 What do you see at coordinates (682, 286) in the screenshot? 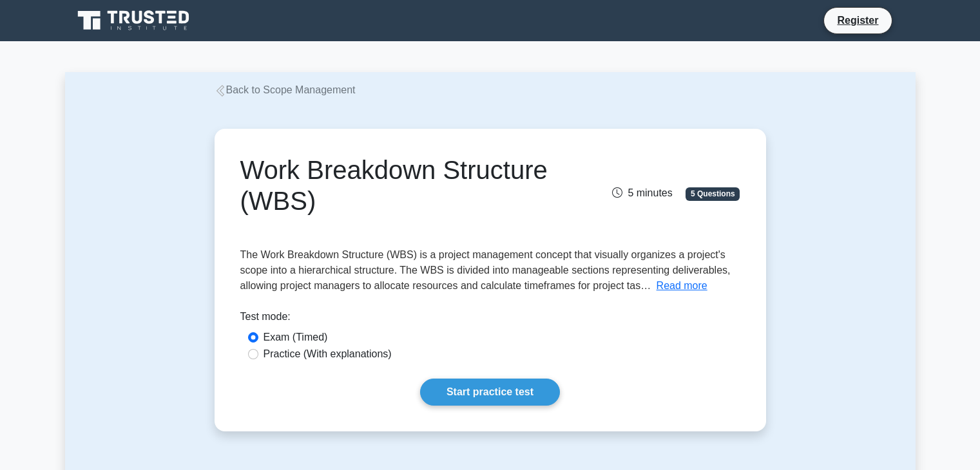
I see `button: Read more` at bounding box center [682, 286].